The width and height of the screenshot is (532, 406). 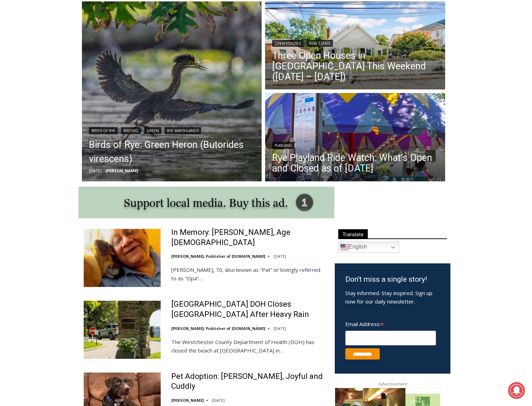 What do you see at coordinates (255, 34) in the screenshot?
I see `div: "We would have speakers with experience in local journalism speak to us about their experiences a...` at bounding box center [255, 34].